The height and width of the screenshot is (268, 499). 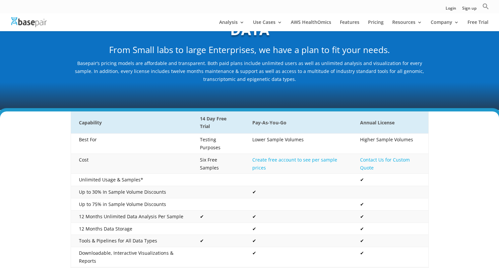 I want to click on a: Create free account to see per sample prices, so click(x=295, y=163).